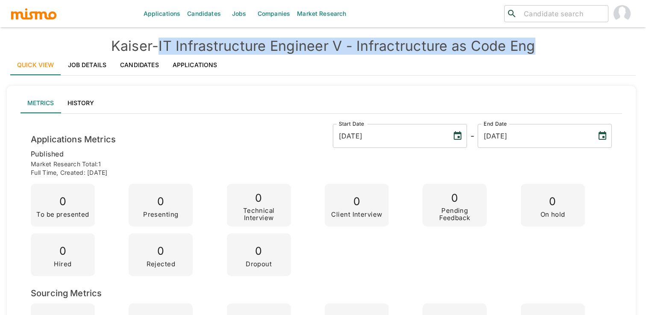  I want to click on p: Rejected, so click(161, 264).